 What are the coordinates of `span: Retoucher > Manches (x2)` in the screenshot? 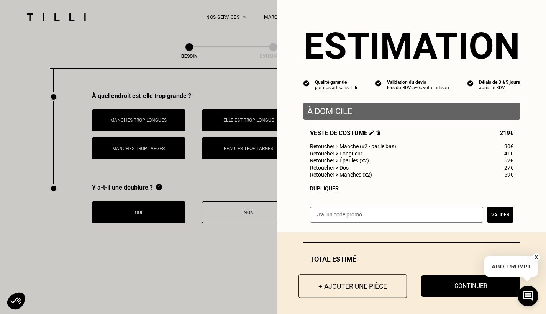 It's located at (341, 175).